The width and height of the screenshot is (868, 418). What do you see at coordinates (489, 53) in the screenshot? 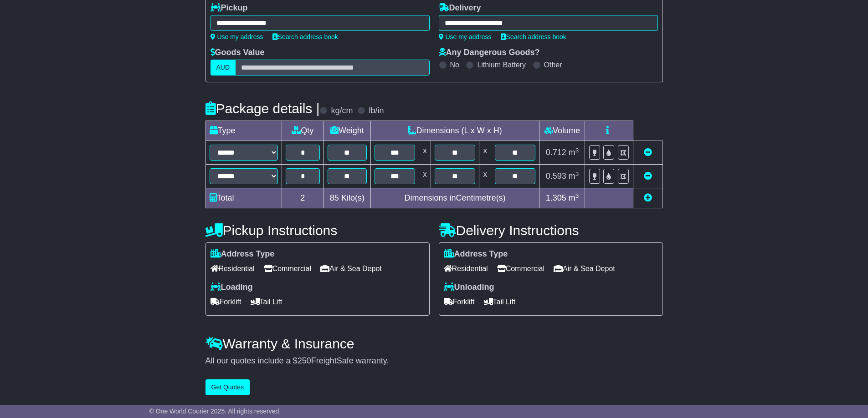
I see `label: Any Dangerous Goods?` at bounding box center [489, 53].